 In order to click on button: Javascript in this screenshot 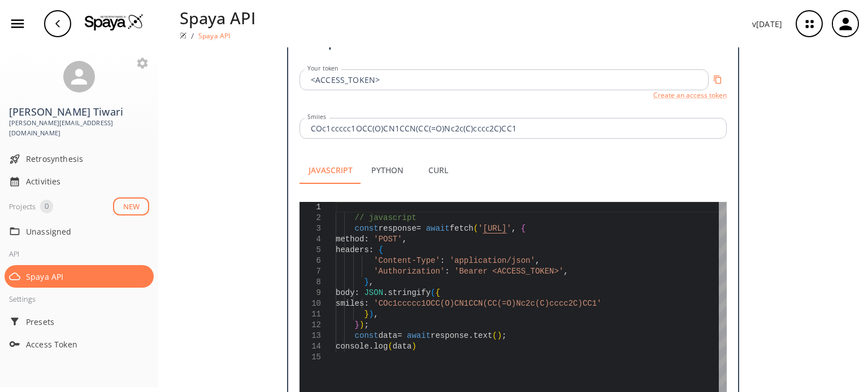, I will do `click(330, 170)`.